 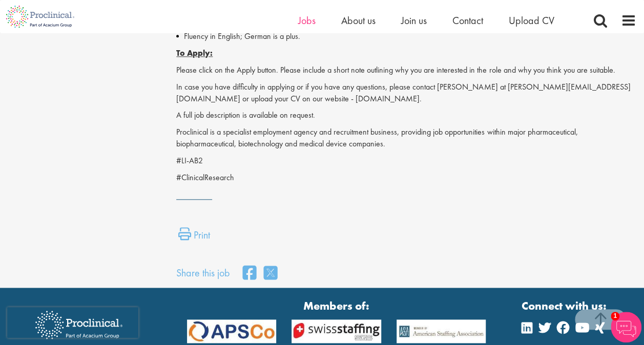 I want to click on p: #ClinicalResearch, so click(x=406, y=178).